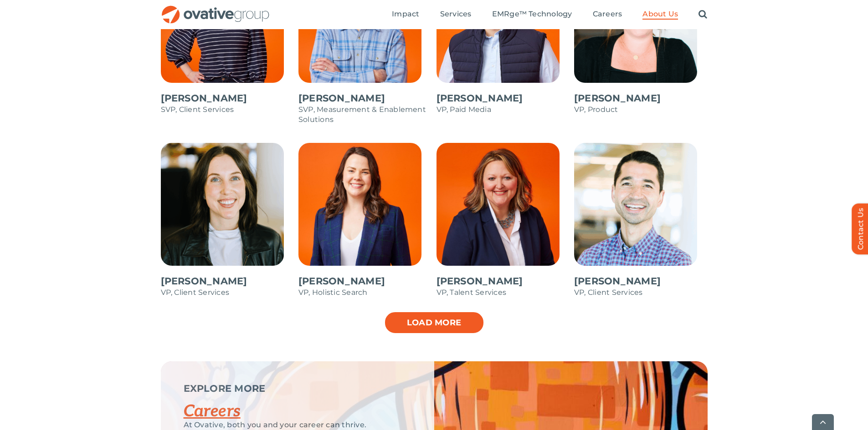 The image size is (868, 430). I want to click on p: At Ovative, both you and your career can thrive., so click(298, 425).